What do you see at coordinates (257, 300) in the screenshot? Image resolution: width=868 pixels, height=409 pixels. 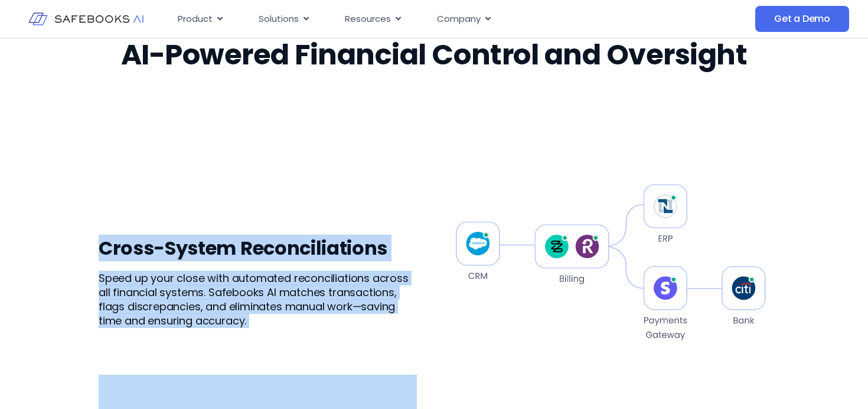 I see `p: Speed up your close with automated reconciliations across all financial systems. Safebooks AI mat...` at bounding box center [257, 300].